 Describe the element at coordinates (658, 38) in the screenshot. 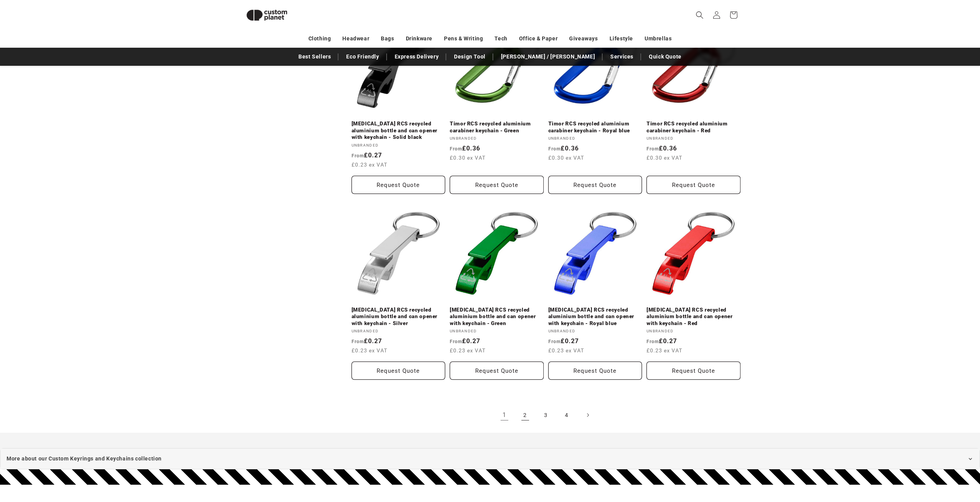

I see `a: Umbrellas` at that location.